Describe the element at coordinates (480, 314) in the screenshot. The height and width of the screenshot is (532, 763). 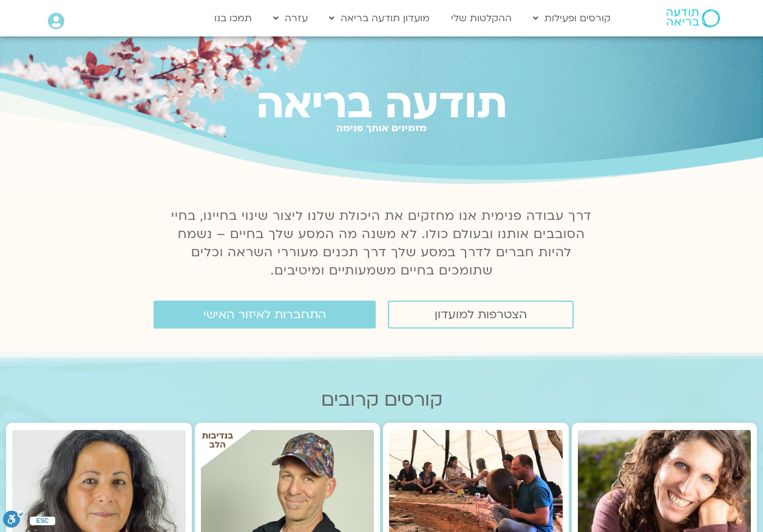
I see `span: הצטרפות למועדון` at that location.